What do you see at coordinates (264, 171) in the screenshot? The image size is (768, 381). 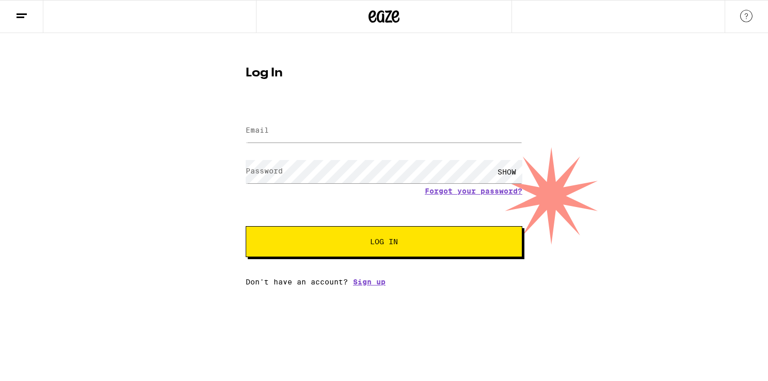 I see `label: Password` at bounding box center [264, 171].